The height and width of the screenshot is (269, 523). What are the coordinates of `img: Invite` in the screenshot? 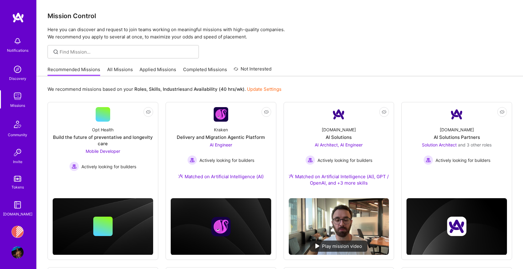 It's located at (18, 153).